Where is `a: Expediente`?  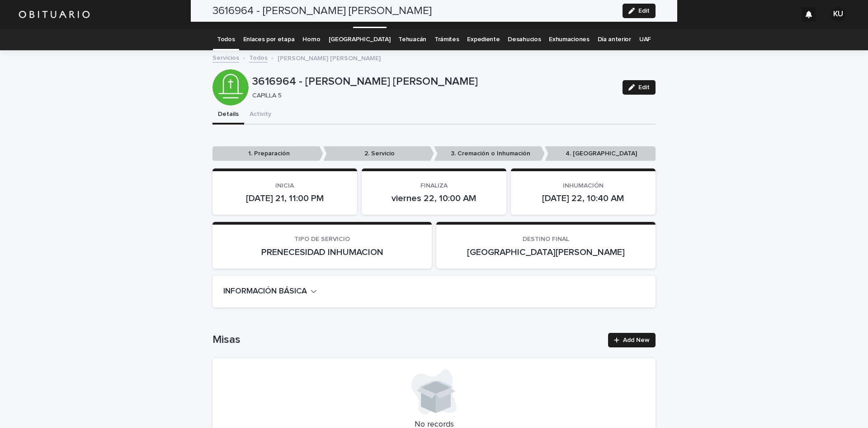 a: Expediente is located at coordinates (484, 39).